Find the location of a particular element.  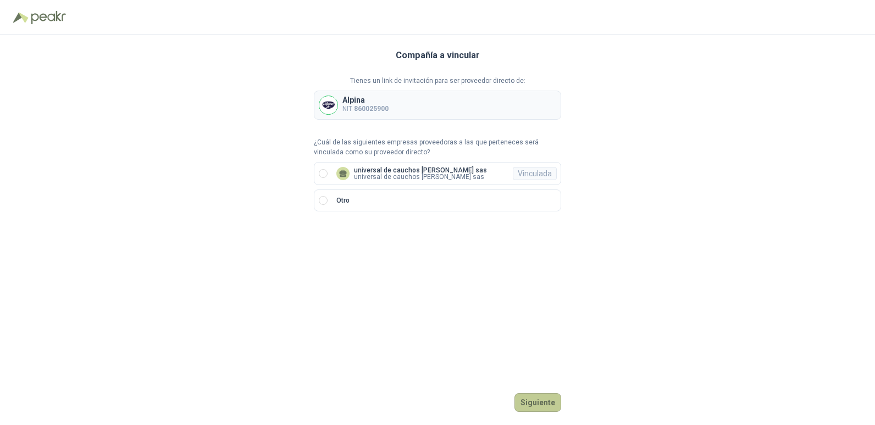

img: Logo is located at coordinates (21, 18).